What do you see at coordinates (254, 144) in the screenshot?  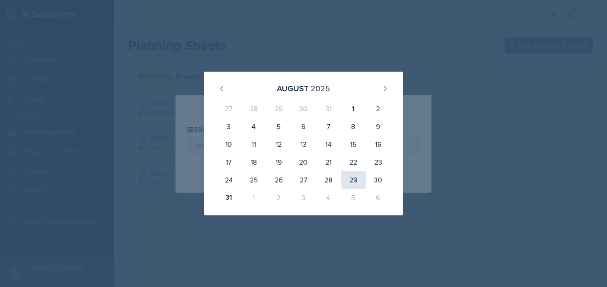 I see `div: 11` at bounding box center [254, 144].